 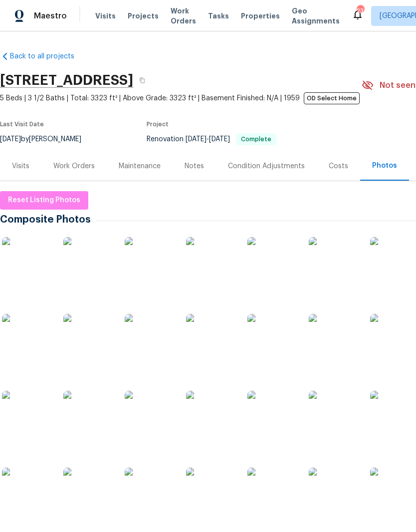 What do you see at coordinates (194, 166) in the screenshot?
I see `div: Notes` at bounding box center [194, 166].